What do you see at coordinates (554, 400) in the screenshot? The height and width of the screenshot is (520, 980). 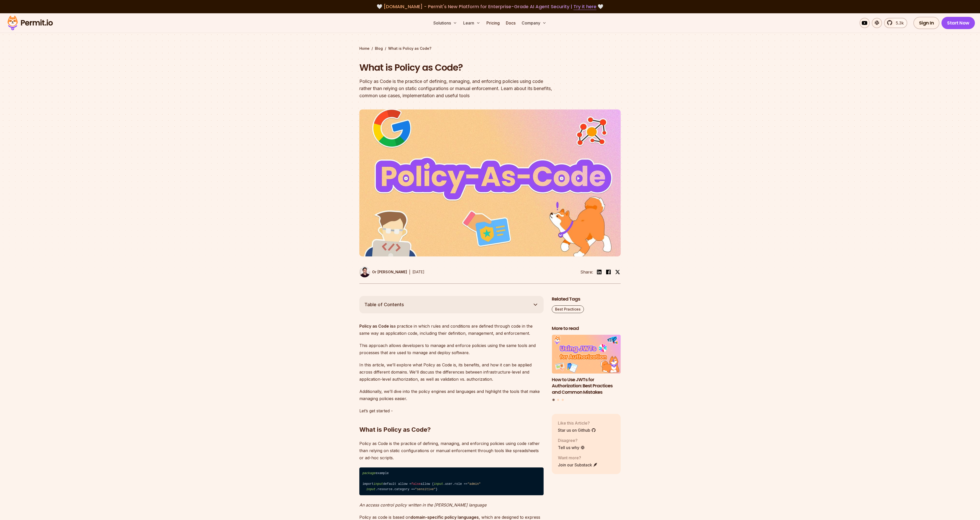 I see `button: Go to slide 1` at bounding box center [554, 400].